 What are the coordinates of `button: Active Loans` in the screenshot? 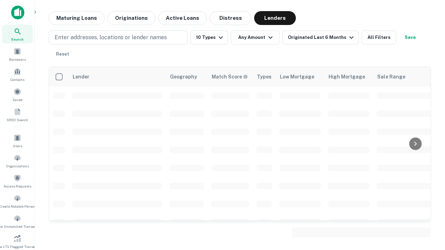 It's located at (182, 18).